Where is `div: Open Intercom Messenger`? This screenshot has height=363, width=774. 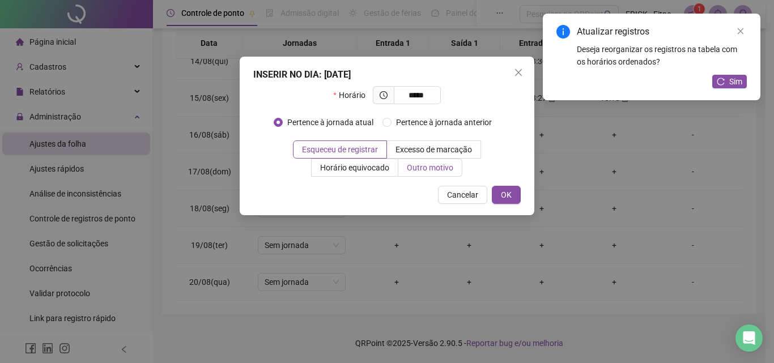
div: Open Intercom Messenger is located at coordinates (749, 338).